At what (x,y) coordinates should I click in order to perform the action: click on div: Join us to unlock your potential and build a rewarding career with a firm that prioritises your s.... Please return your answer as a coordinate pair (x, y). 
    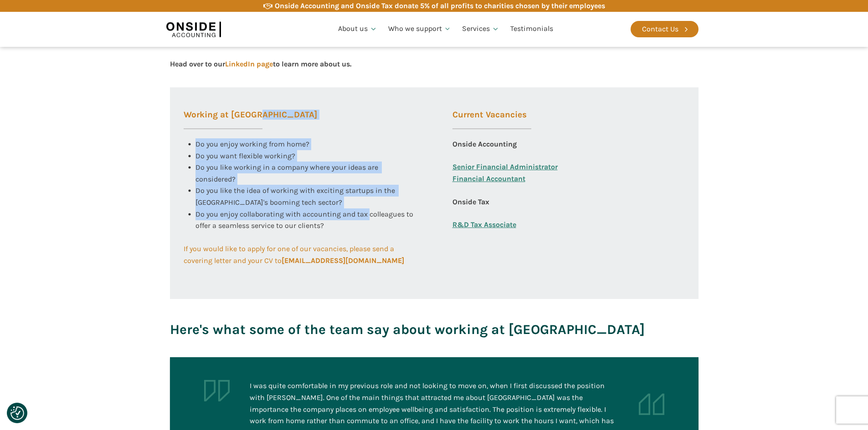
    Looking at the image, I should click on (378, 52).